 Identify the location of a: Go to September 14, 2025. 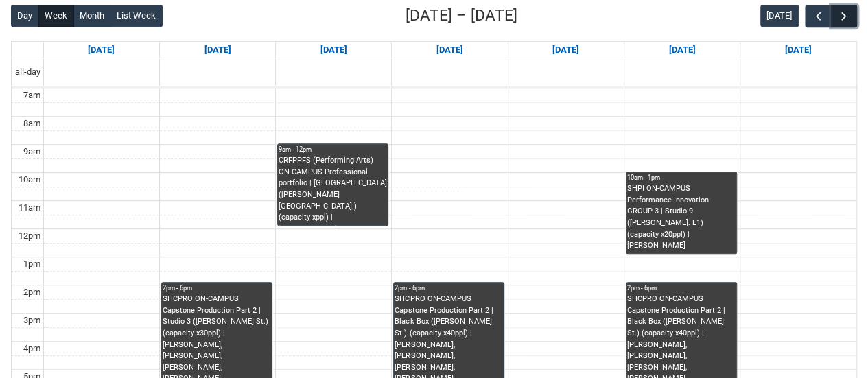
(101, 50).